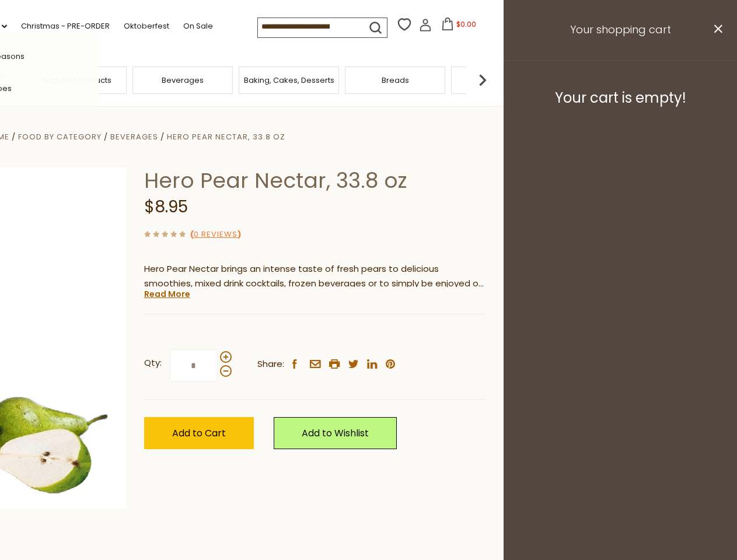 The image size is (737, 560). I want to click on a: Hero Pear Nectar, 33.8 oz, so click(226, 137).